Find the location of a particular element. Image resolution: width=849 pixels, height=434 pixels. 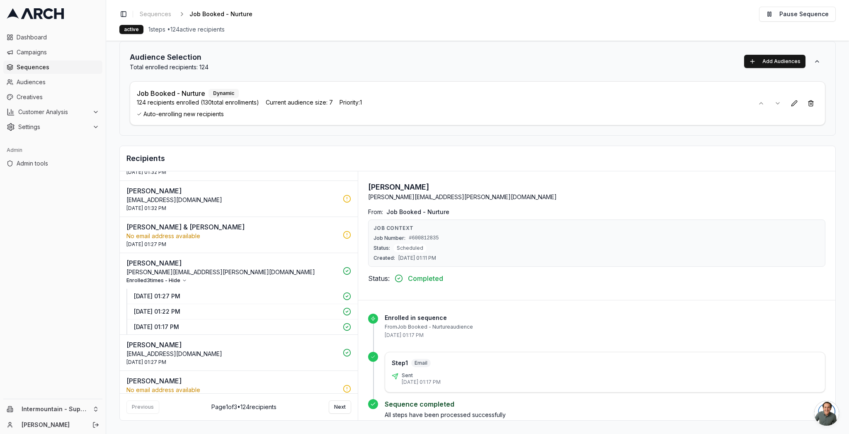

span: Dashboard is located at coordinates (58, 37).